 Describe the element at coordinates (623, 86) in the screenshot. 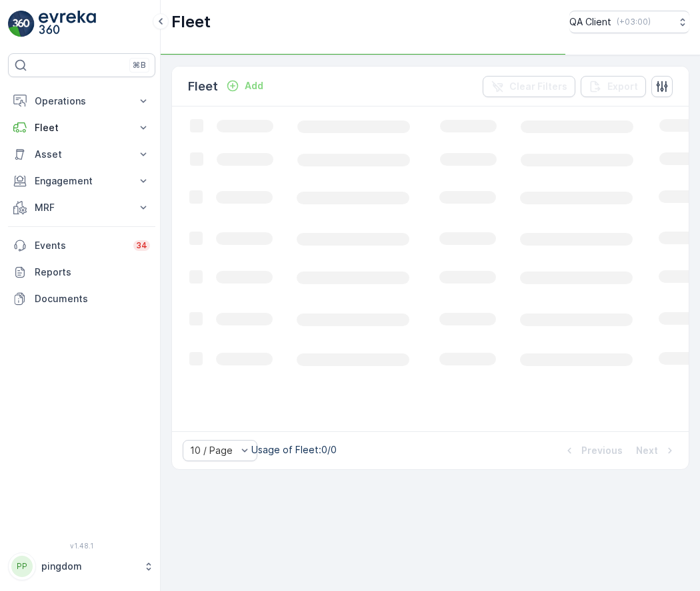

I see `p: Export` at that location.